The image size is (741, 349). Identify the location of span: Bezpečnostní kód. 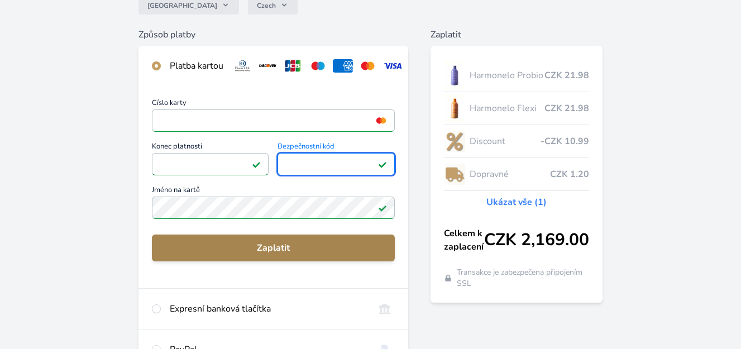
(336, 148).